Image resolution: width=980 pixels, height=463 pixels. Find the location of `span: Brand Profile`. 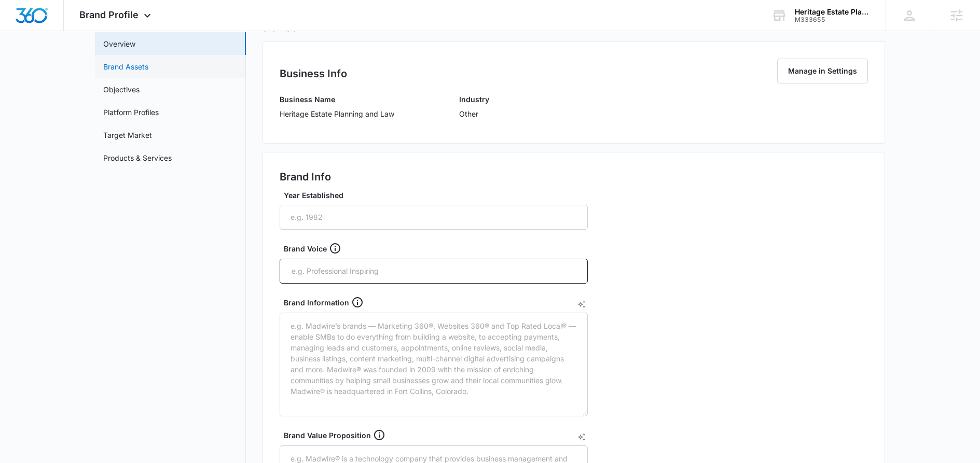

span: Brand Profile is located at coordinates (109, 15).